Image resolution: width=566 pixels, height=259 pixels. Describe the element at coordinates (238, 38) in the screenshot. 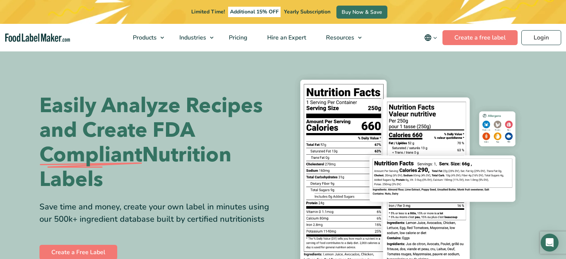

I see `a: Pricing` at that location.